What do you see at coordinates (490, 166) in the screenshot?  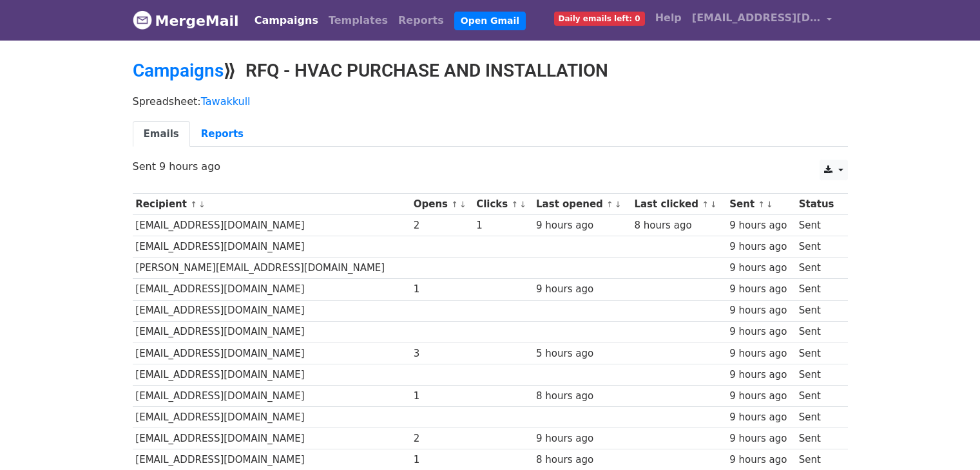 I see `p: Sent 9 hours ago` at bounding box center [490, 166].